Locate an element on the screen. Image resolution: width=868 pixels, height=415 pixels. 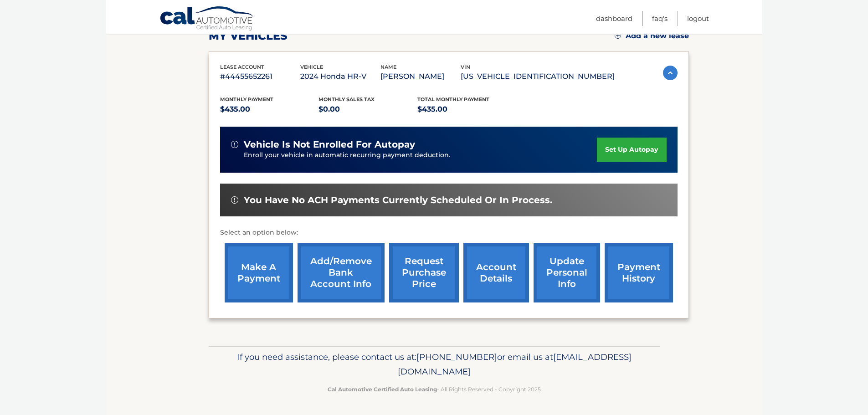
strong: Cal Automotive Certified Auto Leasing is located at coordinates (383, 389).